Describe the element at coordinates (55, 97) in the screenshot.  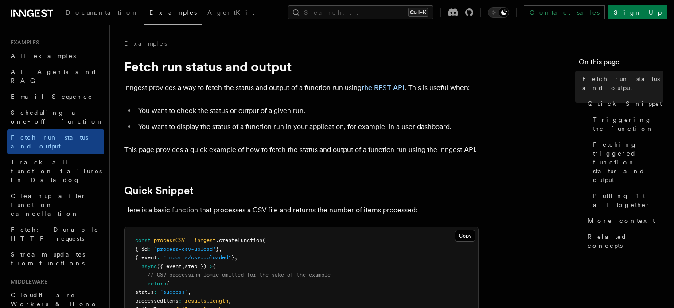
I see `a: Email Sequence` at that location.